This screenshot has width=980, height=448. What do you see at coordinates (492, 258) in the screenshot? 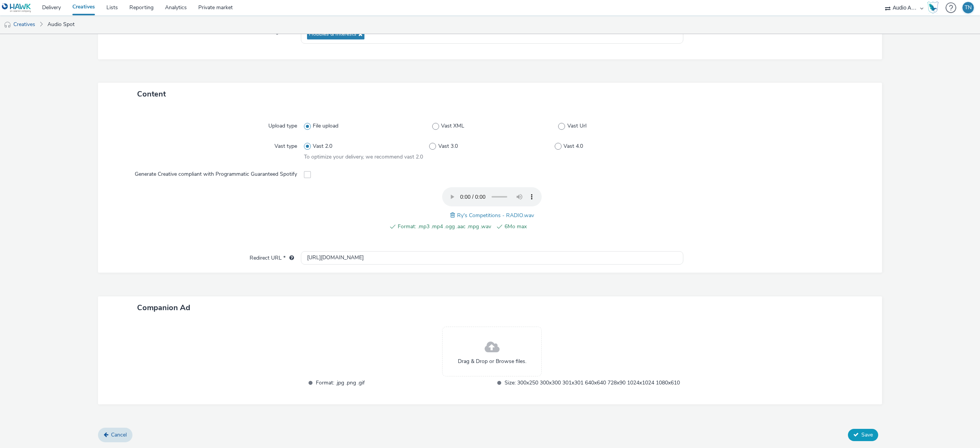
I see `input: url...` at bounding box center [492, 258].